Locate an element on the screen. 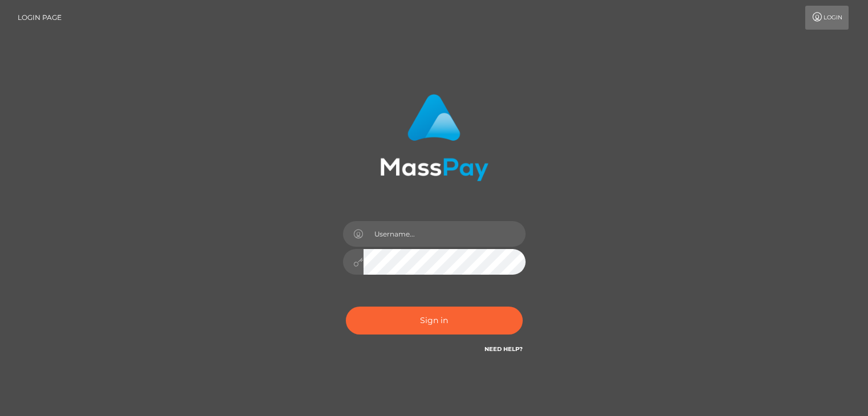 This screenshot has height=416, width=868. a: Need Help? is located at coordinates (503, 349).